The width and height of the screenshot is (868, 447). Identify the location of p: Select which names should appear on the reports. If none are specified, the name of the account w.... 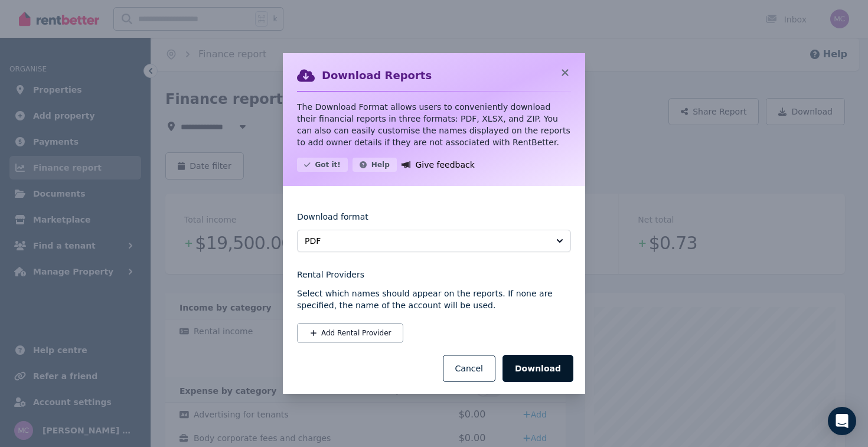
(434, 300).